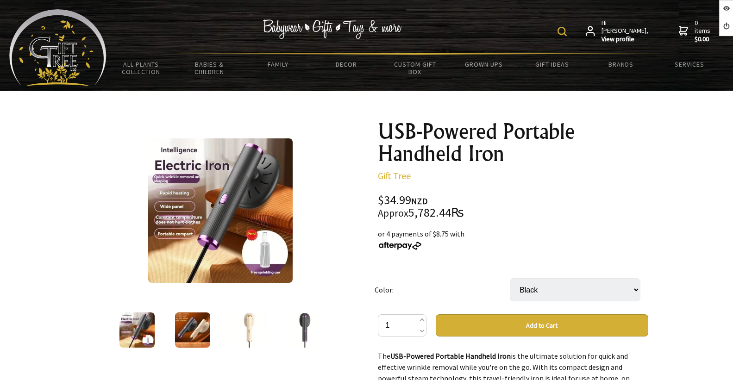 Image resolution: width=733 pixels, height=380 pixels. What do you see at coordinates (415, 68) in the screenshot?
I see `a: Custom Gift Box` at bounding box center [415, 68].